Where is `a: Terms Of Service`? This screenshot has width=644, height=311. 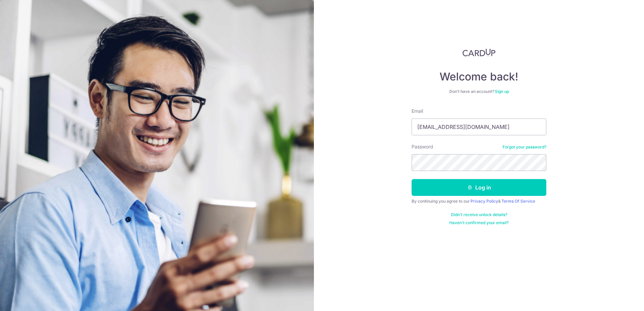
a: Terms Of Service is located at coordinates (518, 201).